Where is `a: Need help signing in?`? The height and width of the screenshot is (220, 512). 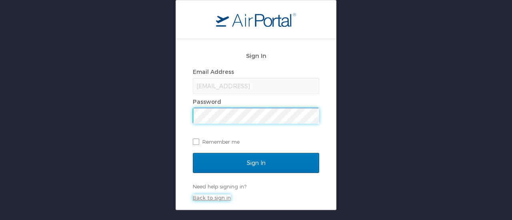 a: Need help signing in? is located at coordinates (219, 187).